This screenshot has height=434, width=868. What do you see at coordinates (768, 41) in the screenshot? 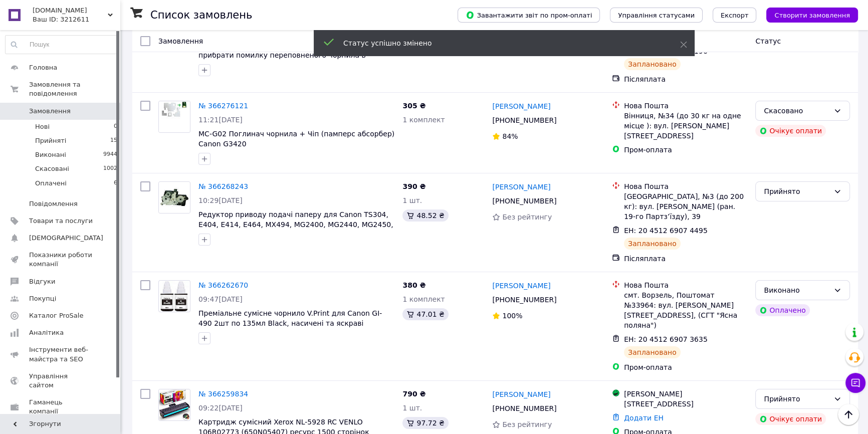
I see `span: Статус` at bounding box center [768, 41].